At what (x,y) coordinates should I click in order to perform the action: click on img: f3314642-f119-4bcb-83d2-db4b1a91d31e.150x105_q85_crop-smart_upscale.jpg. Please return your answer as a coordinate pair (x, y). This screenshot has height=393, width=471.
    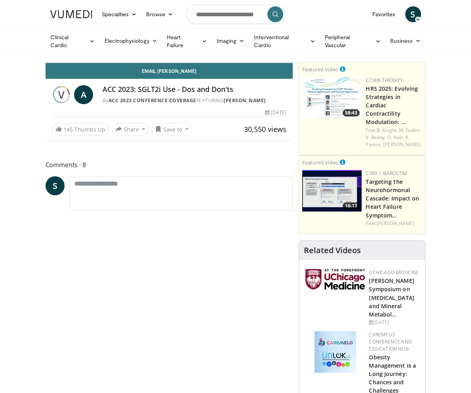
    Looking at the image, I should click on (332, 191).